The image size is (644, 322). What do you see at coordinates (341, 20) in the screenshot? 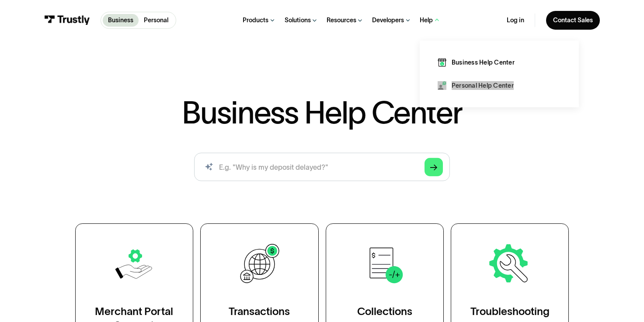
I see `div: Resources` at bounding box center [341, 20].